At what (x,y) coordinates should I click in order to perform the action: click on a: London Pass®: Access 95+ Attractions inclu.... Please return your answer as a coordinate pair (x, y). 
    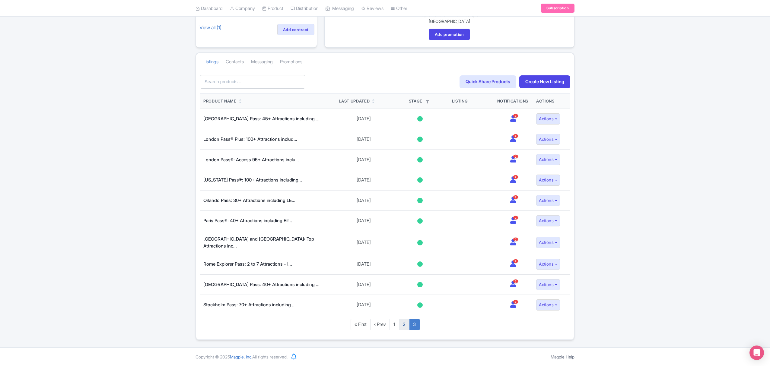
    Looking at the image, I should click on (251, 160).